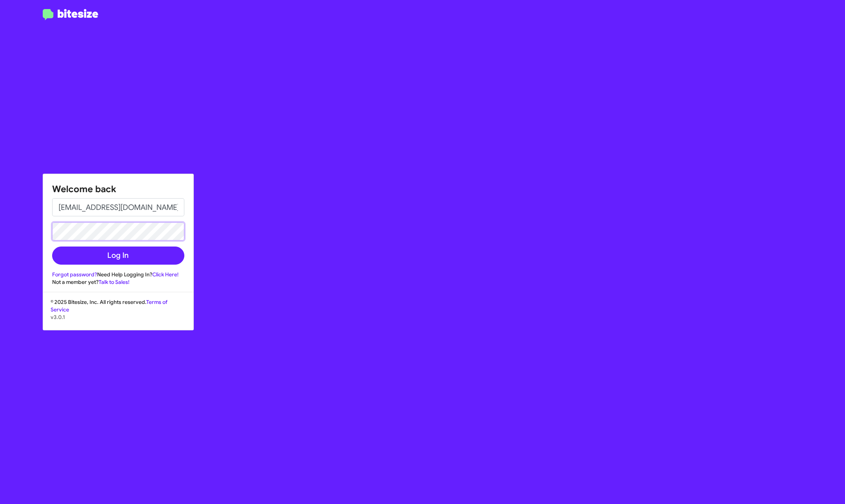 The width and height of the screenshot is (845, 504). I want to click on p: v3.0.1, so click(118, 317).